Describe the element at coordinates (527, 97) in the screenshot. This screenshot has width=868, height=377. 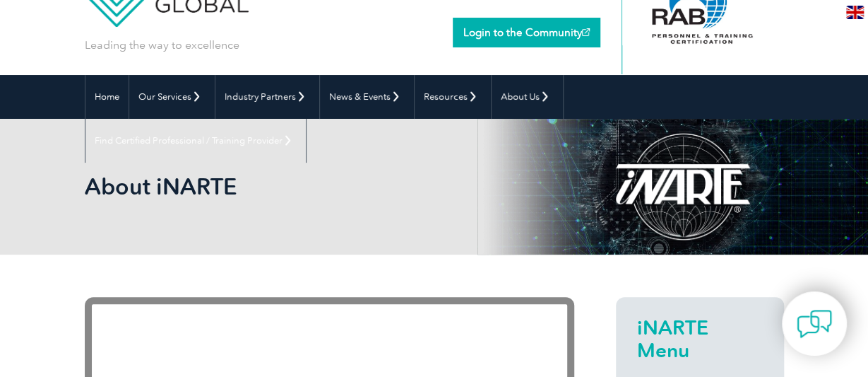
I see `a: About Us` at that location.